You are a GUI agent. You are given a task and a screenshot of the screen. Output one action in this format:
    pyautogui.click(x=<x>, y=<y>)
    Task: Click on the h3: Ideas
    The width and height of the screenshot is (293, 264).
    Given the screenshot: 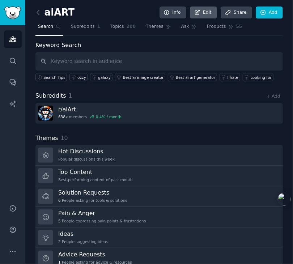 What is the action you would take?
    pyautogui.click(x=83, y=234)
    